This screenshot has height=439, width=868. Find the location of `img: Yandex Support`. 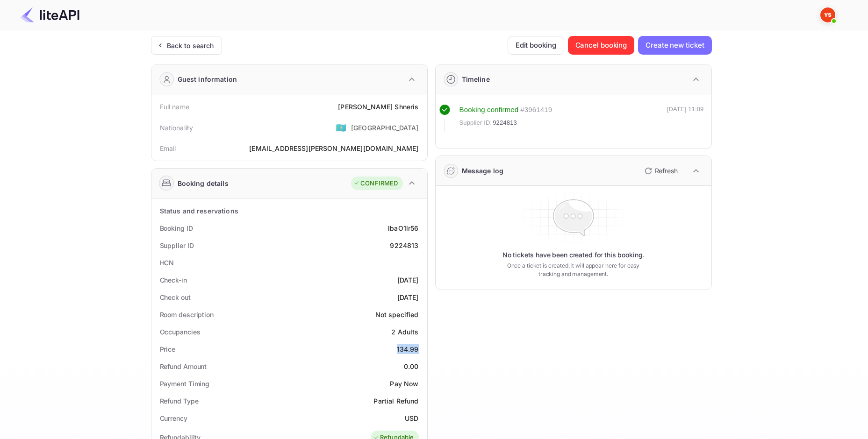

img: Yandex Support is located at coordinates (828, 15).